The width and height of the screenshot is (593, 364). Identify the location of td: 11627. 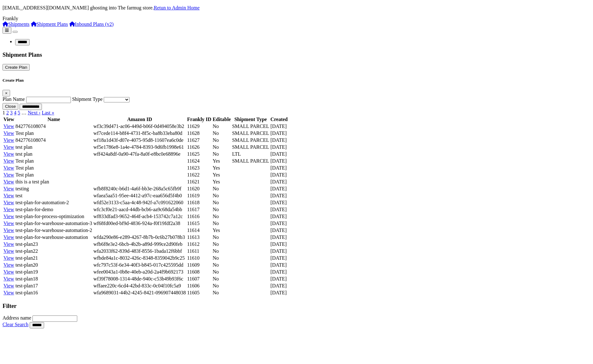
(199, 140).